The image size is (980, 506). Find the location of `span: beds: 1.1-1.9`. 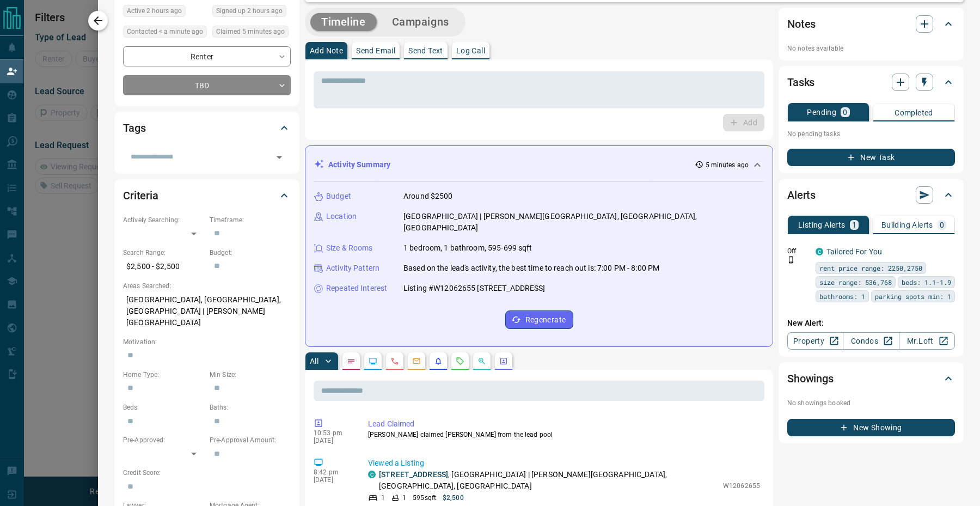

span: beds: 1.1-1.9 is located at coordinates (926, 282).